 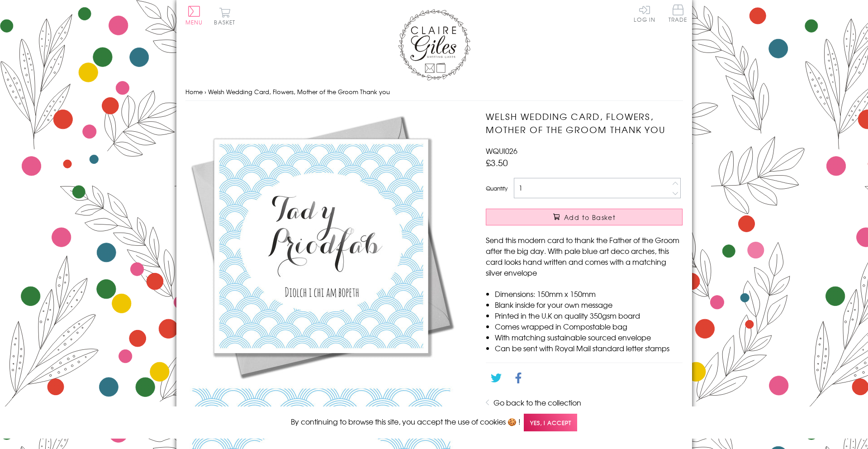 I want to click on a: Go back to the collection, so click(x=538, y=402).